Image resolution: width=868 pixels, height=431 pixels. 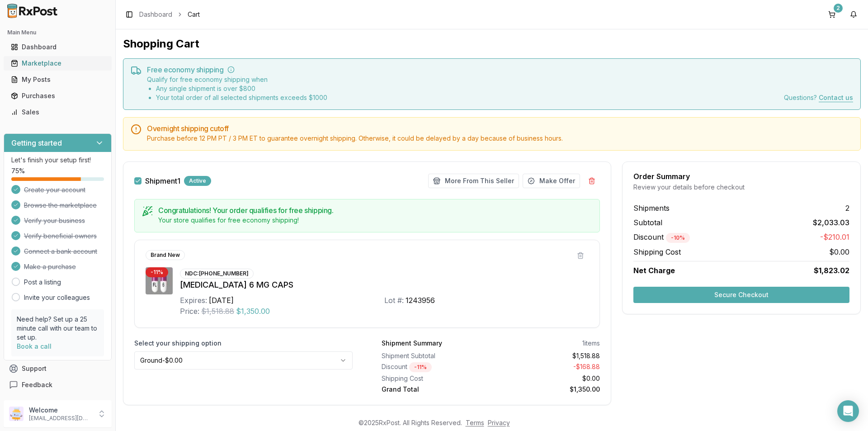 What do you see at coordinates (832, 14) in the screenshot?
I see `a: 2` at bounding box center [832, 14].